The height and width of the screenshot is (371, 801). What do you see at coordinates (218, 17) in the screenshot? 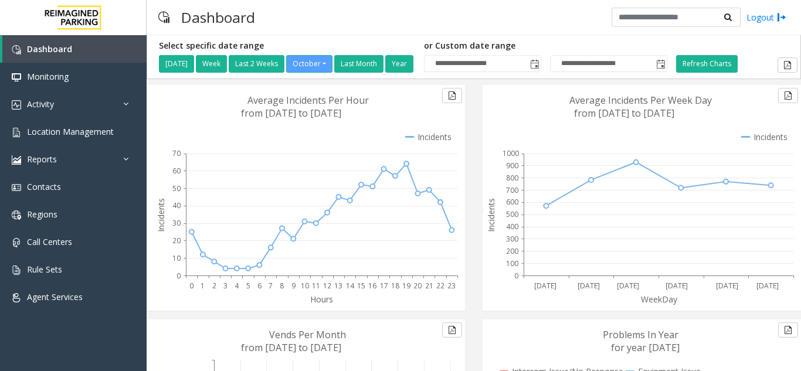
I see `h3: Dashboard` at bounding box center [218, 17].